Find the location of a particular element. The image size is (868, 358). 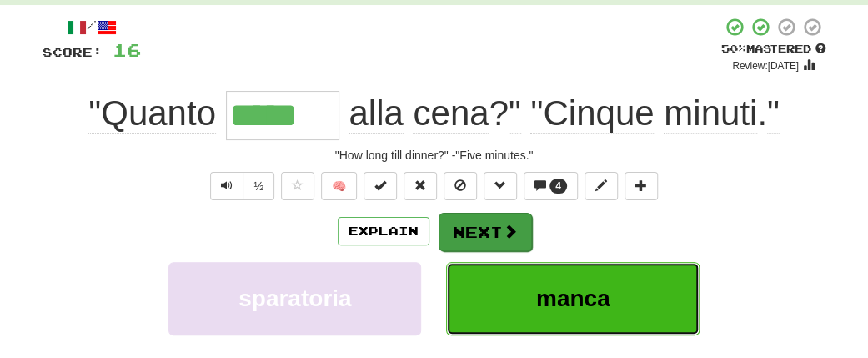

button: Favorite sentence (alt+f) is located at coordinates (298, 186).